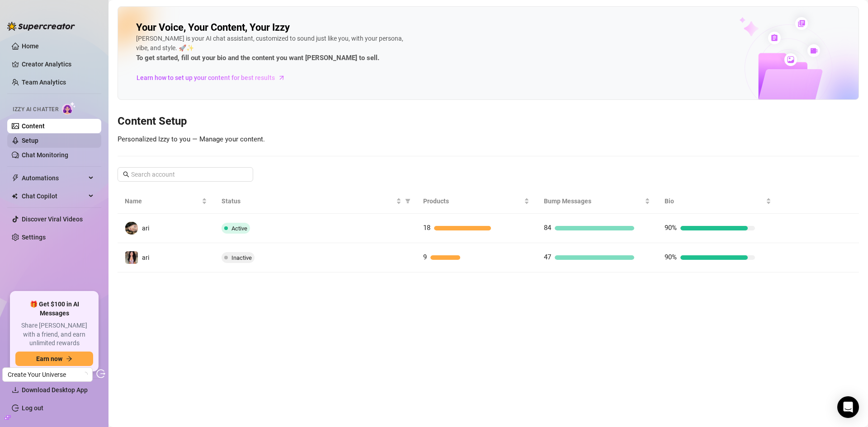  What do you see at coordinates (15, 196) in the screenshot?
I see `img: Chat Copilot` at bounding box center [15, 196].